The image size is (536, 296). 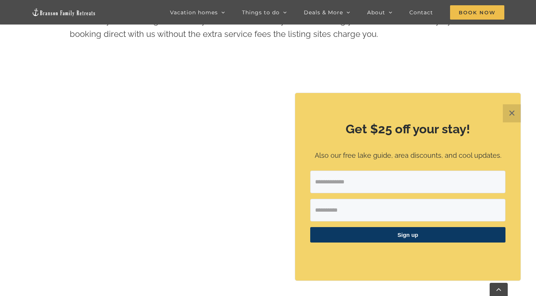 I want to click on span: Deals & More, so click(x=323, y=12).